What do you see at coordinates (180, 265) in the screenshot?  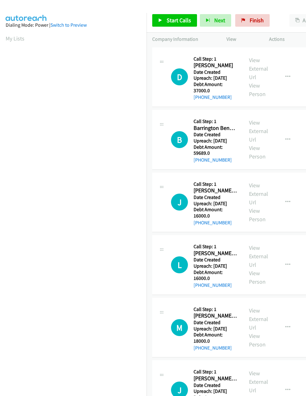 I see `h1: L` at bounding box center [180, 265].